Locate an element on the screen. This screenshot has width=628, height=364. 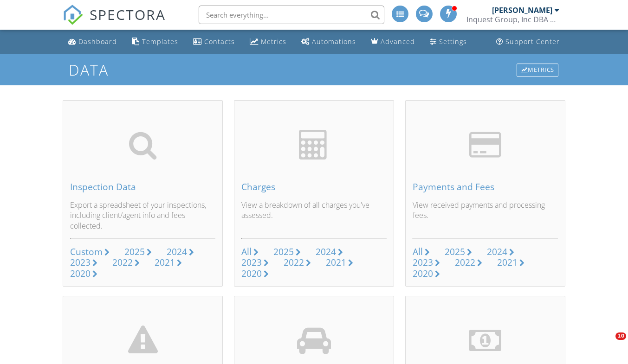
a: Advanced is located at coordinates (392, 42).